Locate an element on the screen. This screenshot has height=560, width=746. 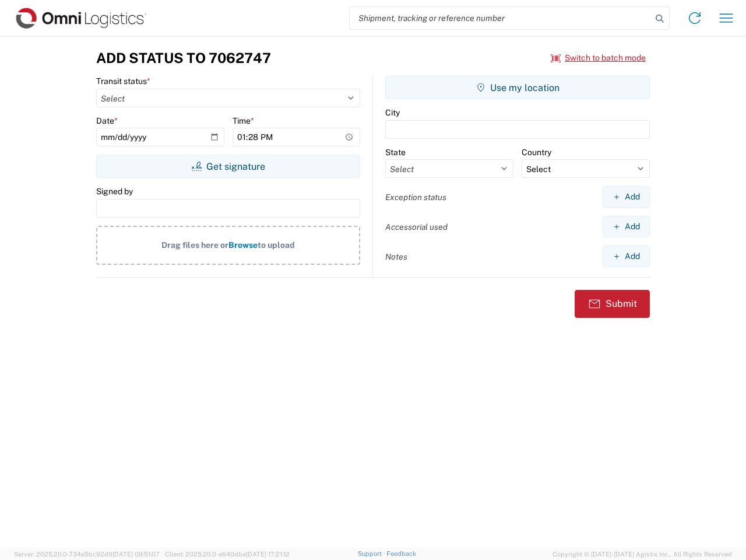
label: Time is located at coordinates (243, 121).